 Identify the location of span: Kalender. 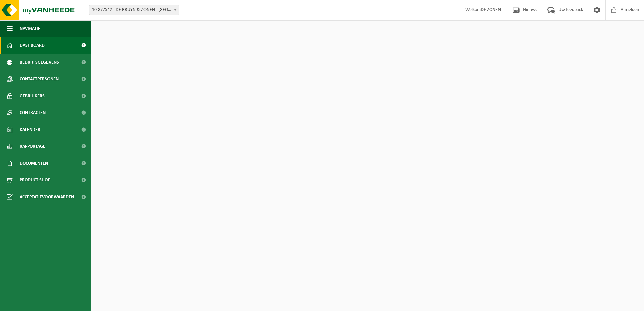
(30, 130).